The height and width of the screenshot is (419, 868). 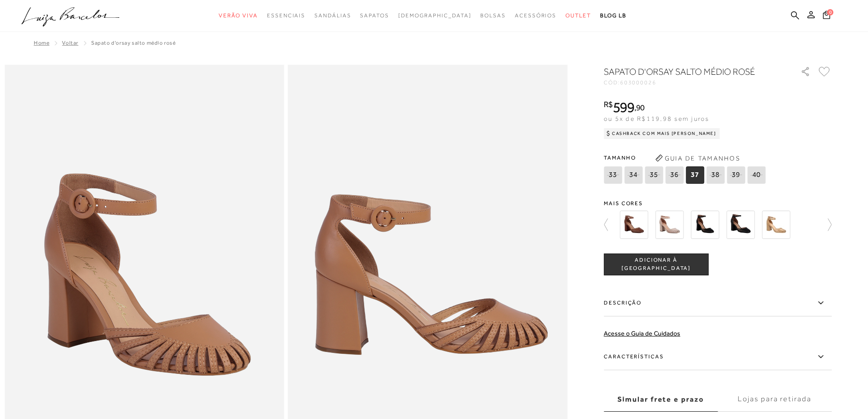 What do you see at coordinates (697, 158) in the screenshot?
I see `button: Guia de Tamanhos` at bounding box center [697, 158].